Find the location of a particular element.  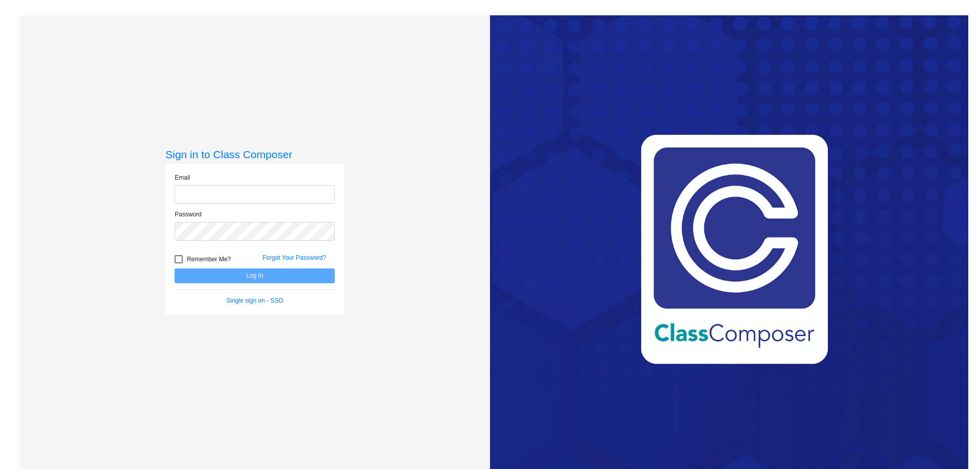

a: Single sign on - SSO is located at coordinates (254, 300).